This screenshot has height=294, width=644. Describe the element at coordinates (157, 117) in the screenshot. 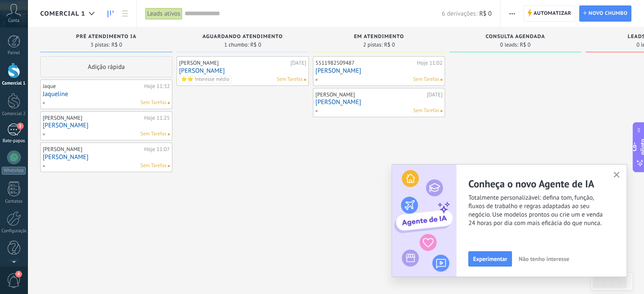

I see `font: Hoje 11:25` at that location.